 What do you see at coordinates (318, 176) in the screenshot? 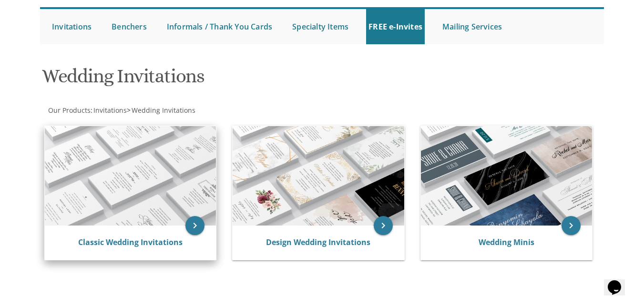
I see `img: Design Wedding Invitations` at bounding box center [318, 176].